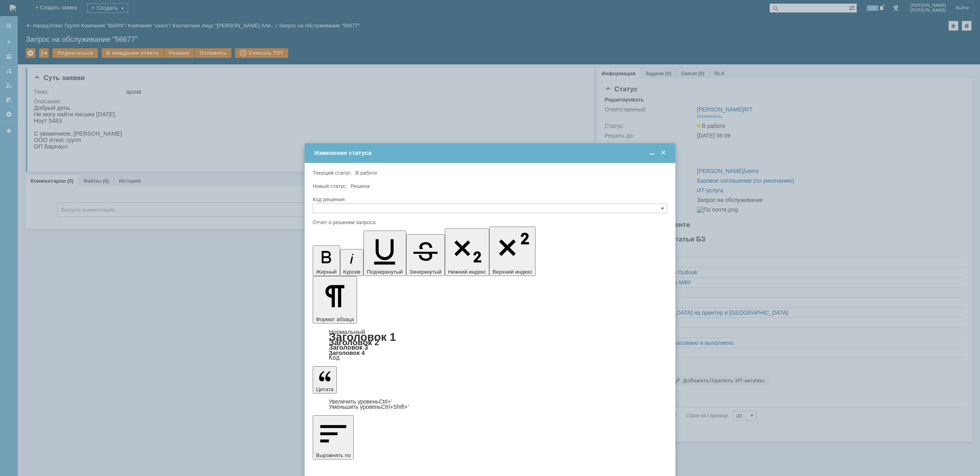 The image size is (980, 476). I want to click on button: Подчеркнутый, so click(385, 253).